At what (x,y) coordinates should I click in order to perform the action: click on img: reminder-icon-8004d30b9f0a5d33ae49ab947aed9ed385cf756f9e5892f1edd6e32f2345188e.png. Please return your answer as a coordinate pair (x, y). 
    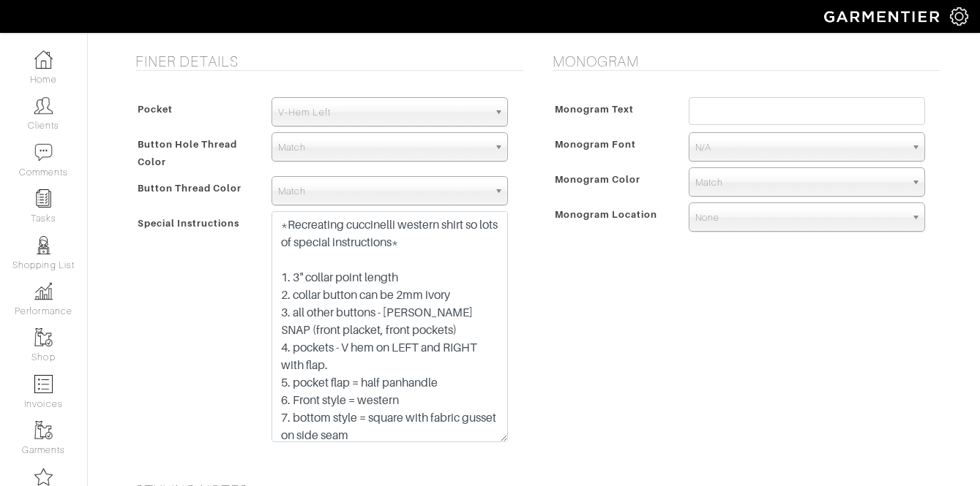
    Looking at the image, I should click on (43, 198).